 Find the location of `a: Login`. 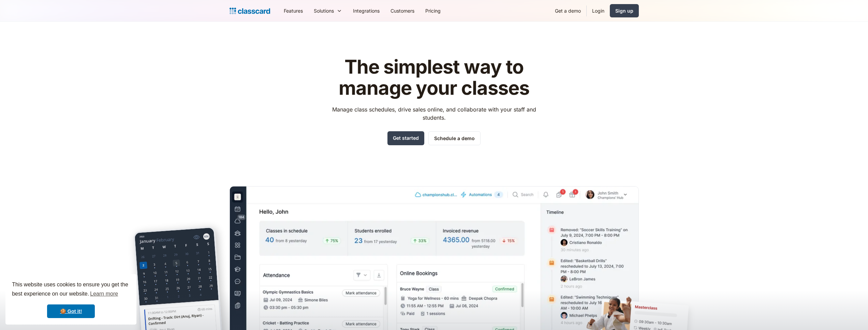

a: Login is located at coordinates (598, 10).